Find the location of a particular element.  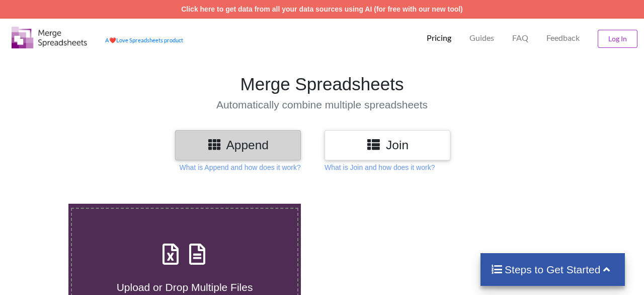

span: heart is located at coordinates (113, 40).